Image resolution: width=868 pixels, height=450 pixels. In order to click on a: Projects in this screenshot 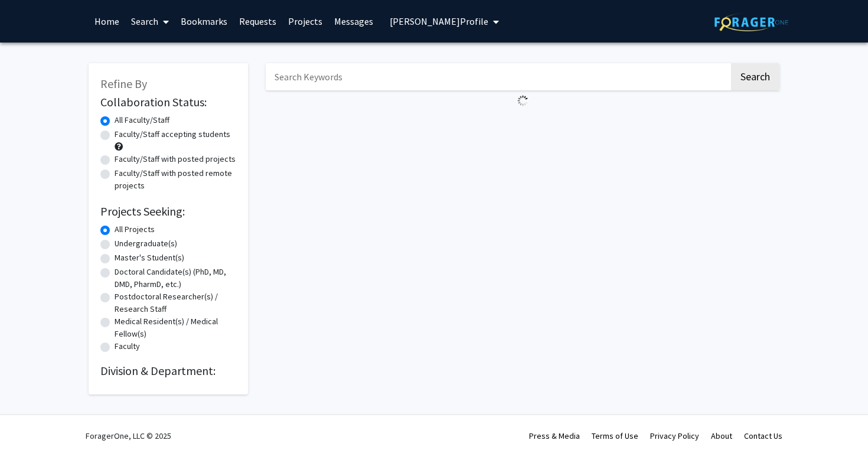, I will do `click(305, 21)`.